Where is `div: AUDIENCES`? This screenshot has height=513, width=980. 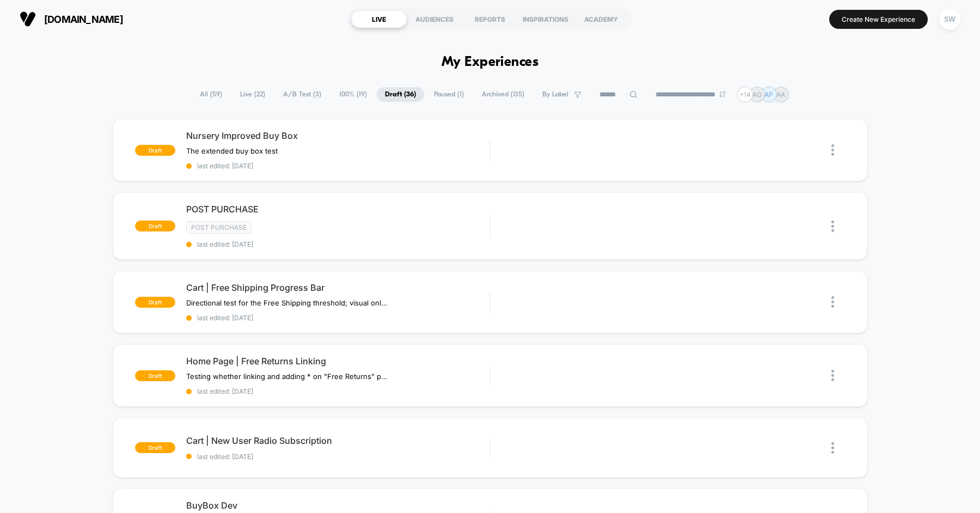 div: AUDIENCES is located at coordinates (434, 19).